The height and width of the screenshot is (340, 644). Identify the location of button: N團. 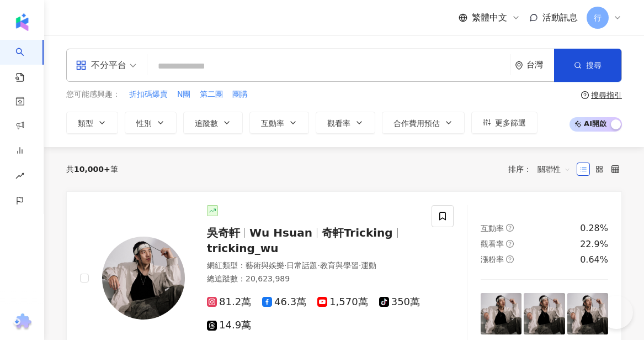
(183, 94).